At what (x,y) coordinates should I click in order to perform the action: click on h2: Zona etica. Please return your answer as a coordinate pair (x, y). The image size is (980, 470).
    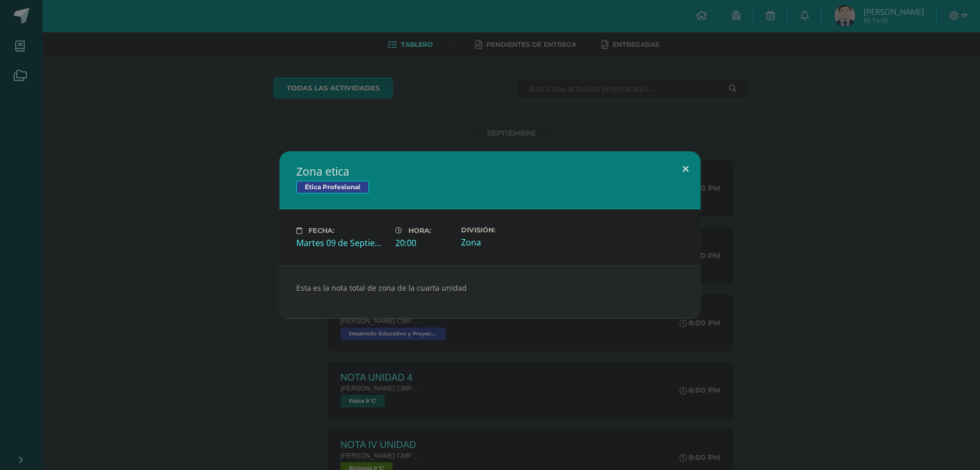
    Looking at the image, I should click on (490, 172).